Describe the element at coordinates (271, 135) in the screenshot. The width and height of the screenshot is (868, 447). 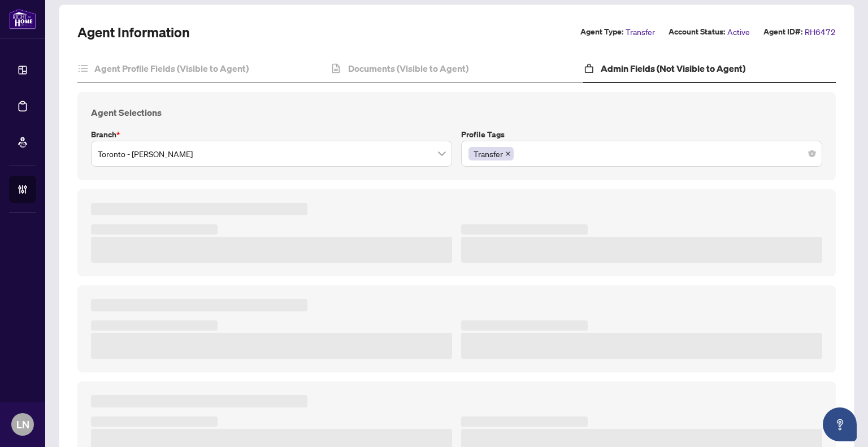
I see `label: Branch` at that location.